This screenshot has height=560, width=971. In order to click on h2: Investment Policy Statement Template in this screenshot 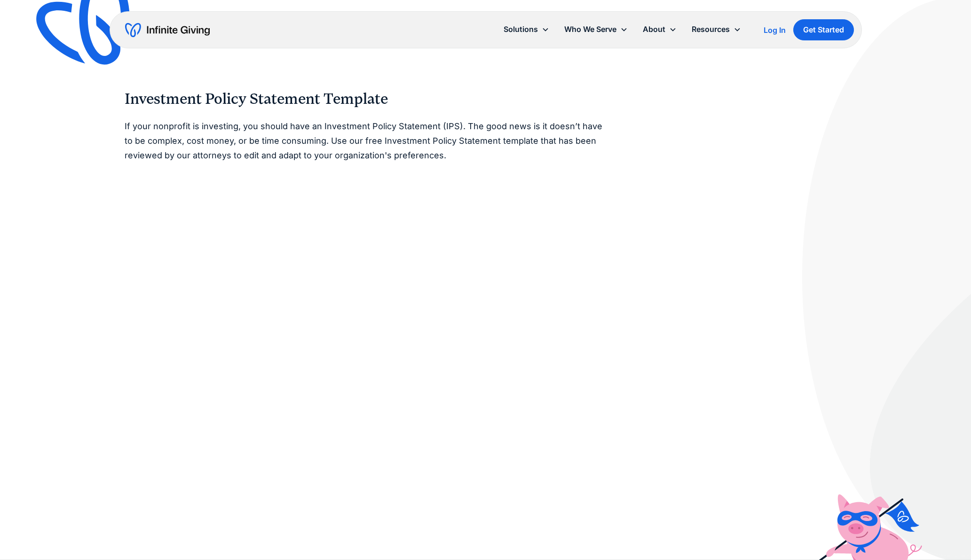, I will do `click(365, 100)`.